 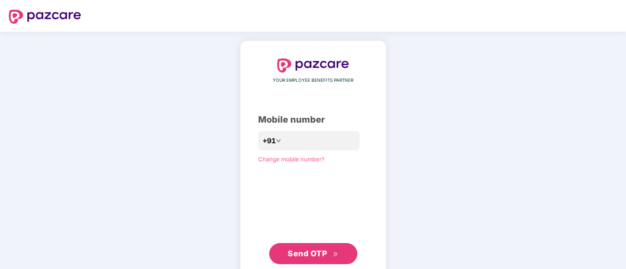 What do you see at coordinates (313, 120) in the screenshot?
I see `div: Mobile number` at bounding box center [313, 120].